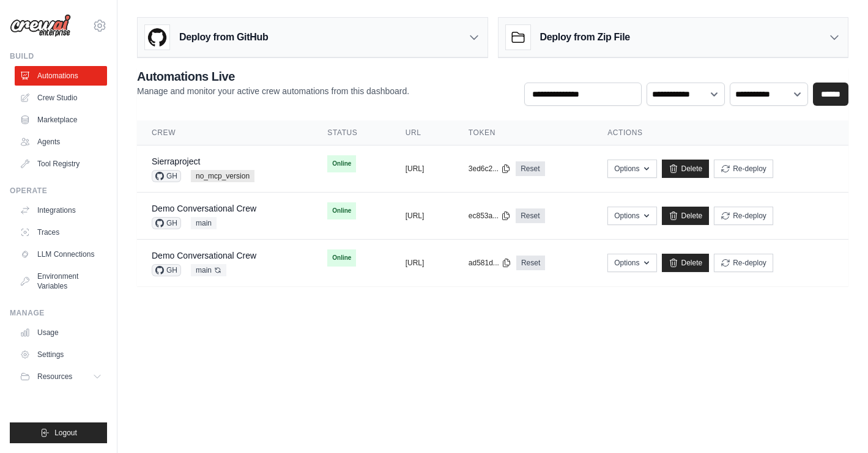 This screenshot has height=453, width=868. Describe the element at coordinates (60, 355) in the screenshot. I see `a: Settings` at that location.